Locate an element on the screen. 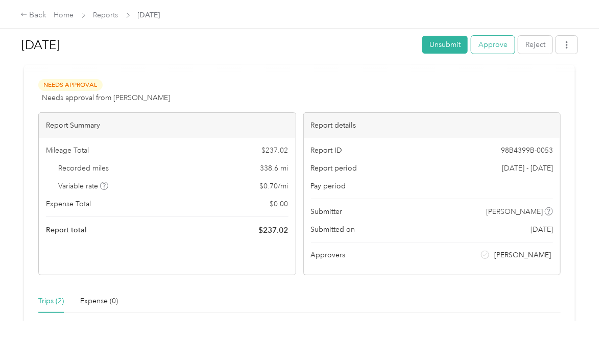 The height and width of the screenshot is (339, 604). span: Approvers is located at coordinates (328, 255).